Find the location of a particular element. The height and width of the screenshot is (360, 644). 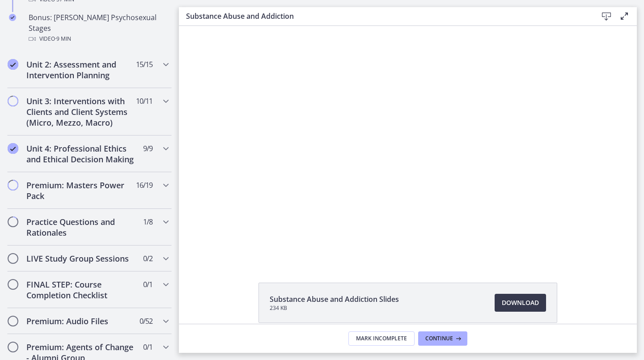

div: Video is located at coordinates (98, 39).